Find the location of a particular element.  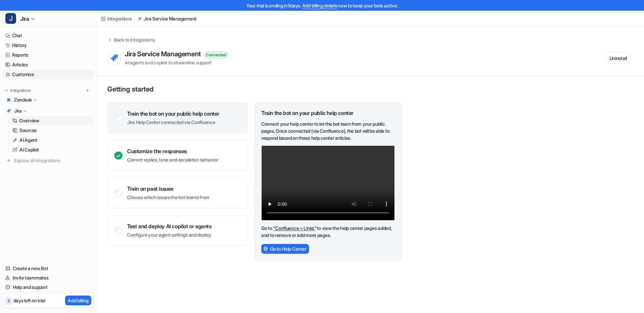

p: Correct replies, tone and escalation behavior is located at coordinates (172, 160).